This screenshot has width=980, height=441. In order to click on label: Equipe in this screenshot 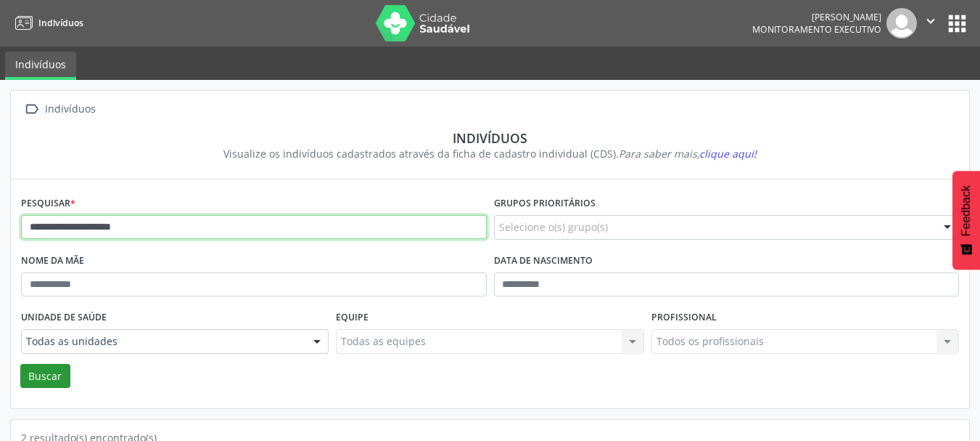, I will do `click(352, 317)`.